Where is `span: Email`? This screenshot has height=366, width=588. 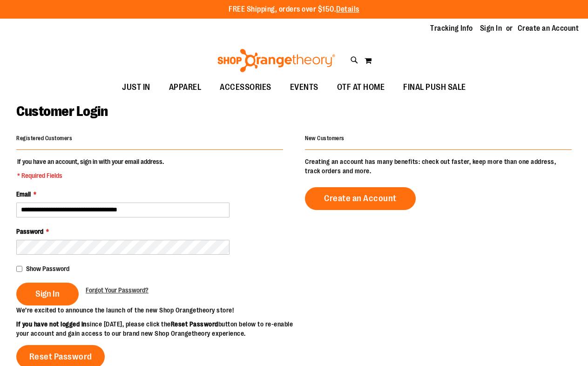
span: Email is located at coordinates (23, 194).